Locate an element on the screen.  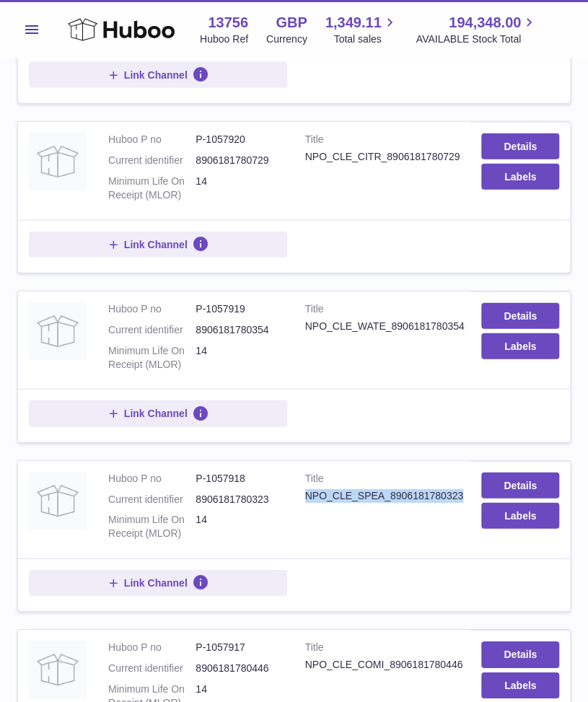
span: 1,349.11 is located at coordinates (354, 23).